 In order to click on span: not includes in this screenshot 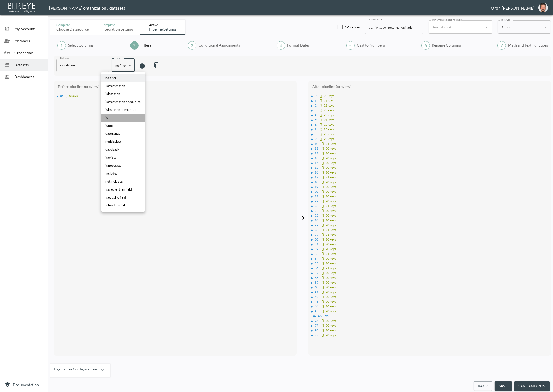, I will do `click(114, 182)`.